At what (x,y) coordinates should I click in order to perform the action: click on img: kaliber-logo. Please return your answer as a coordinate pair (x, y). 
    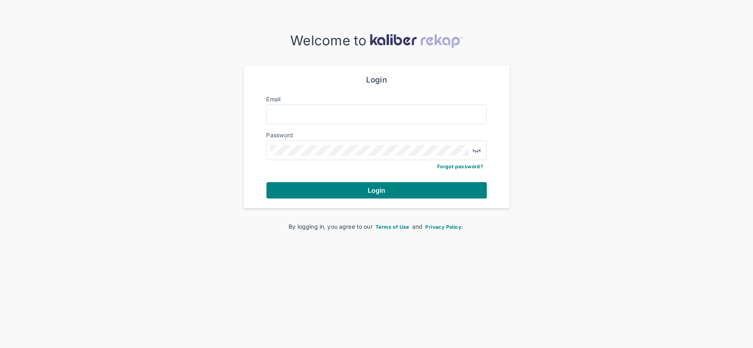
    Looking at the image, I should click on (416, 41).